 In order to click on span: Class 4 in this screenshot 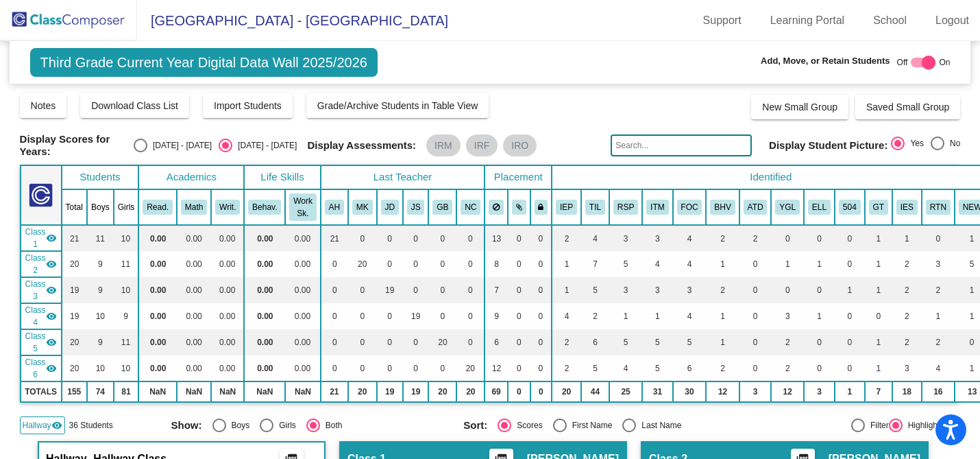, I will do `click(36, 317)`.